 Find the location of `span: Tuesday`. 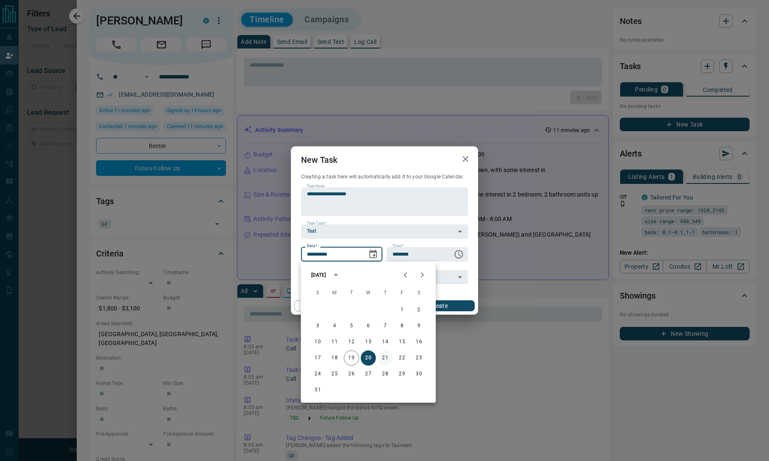

span: Tuesday is located at coordinates (351, 293).